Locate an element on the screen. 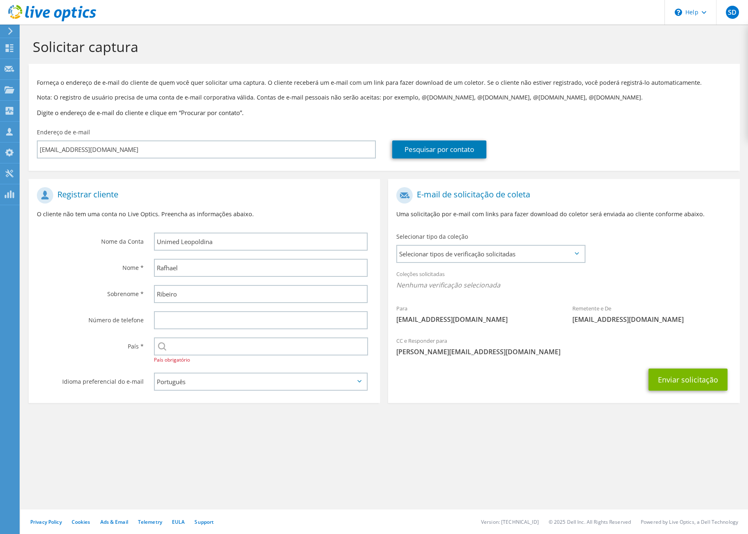  label: Número de telefone is located at coordinates (90, 318).